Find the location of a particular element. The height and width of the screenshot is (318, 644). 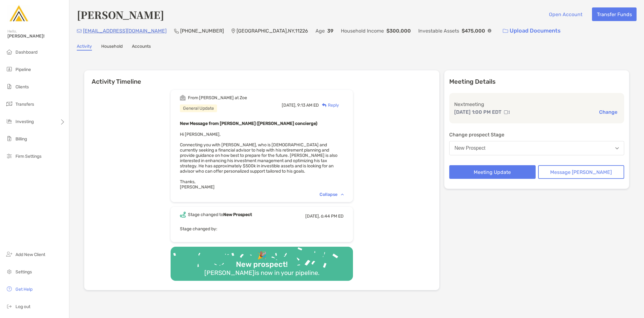

span: Log out is located at coordinates (23, 307).